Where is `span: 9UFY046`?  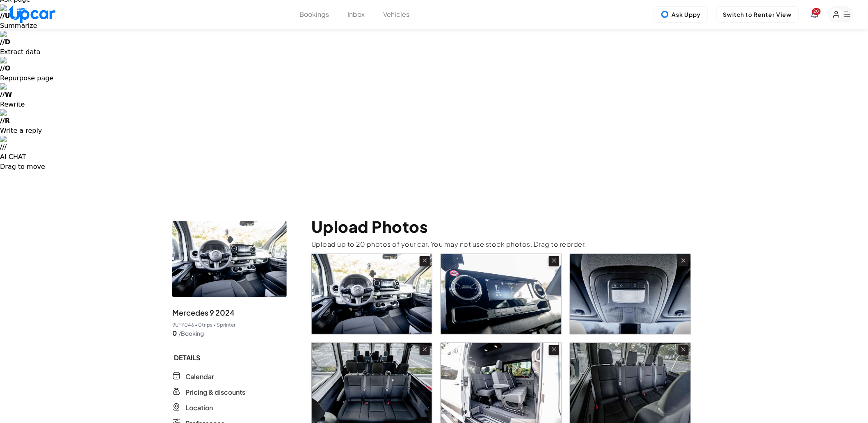
span: 9UFY046 is located at coordinates (183, 325).